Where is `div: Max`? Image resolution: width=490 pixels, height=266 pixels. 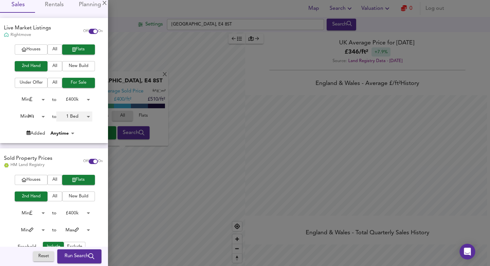 div: Max is located at coordinates (74, 230).